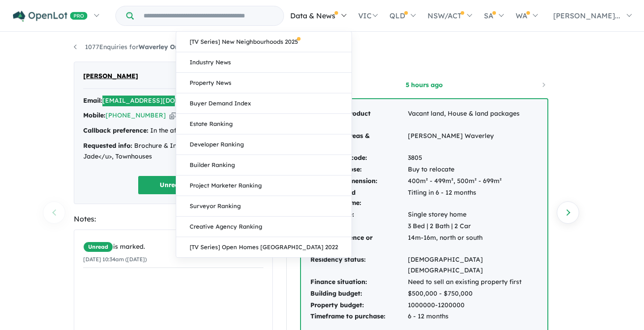 The height and width of the screenshot is (330, 644). What do you see at coordinates (359, 158) in the screenshot?
I see `td: Current postcode:` at bounding box center [359, 158].